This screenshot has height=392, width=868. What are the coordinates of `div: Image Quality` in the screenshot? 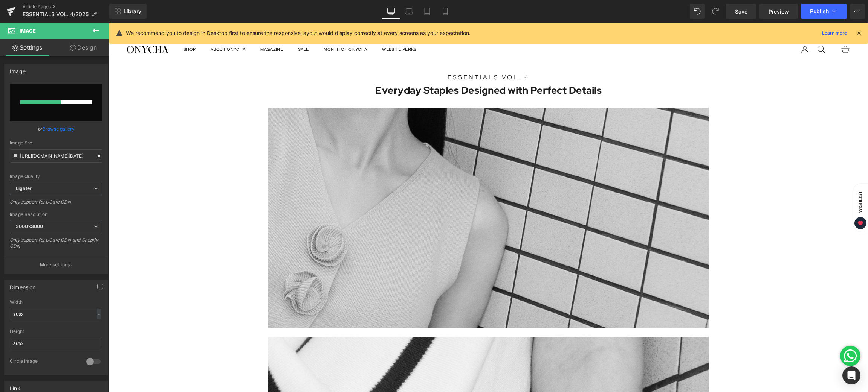 It's located at (56, 177).